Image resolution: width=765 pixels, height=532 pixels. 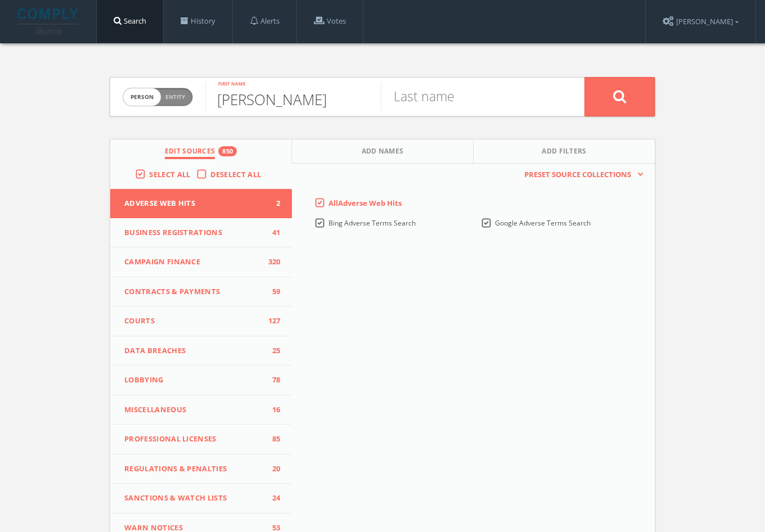 What do you see at coordinates (201, 350) in the screenshot?
I see `button: Data Breaches25` at bounding box center [201, 350].